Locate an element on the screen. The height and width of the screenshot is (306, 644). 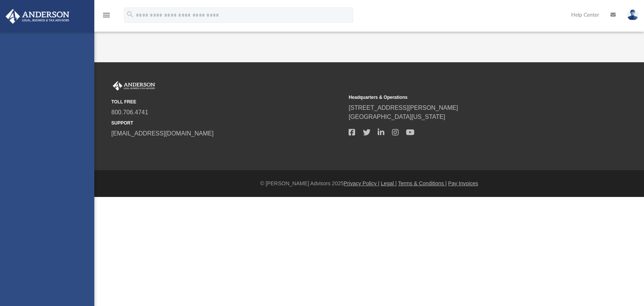
i: menu is located at coordinates (107, 15).